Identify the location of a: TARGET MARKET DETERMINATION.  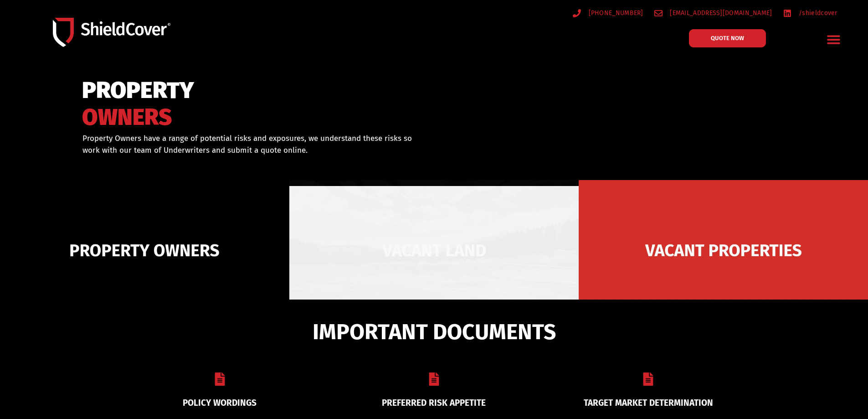
(648, 403).